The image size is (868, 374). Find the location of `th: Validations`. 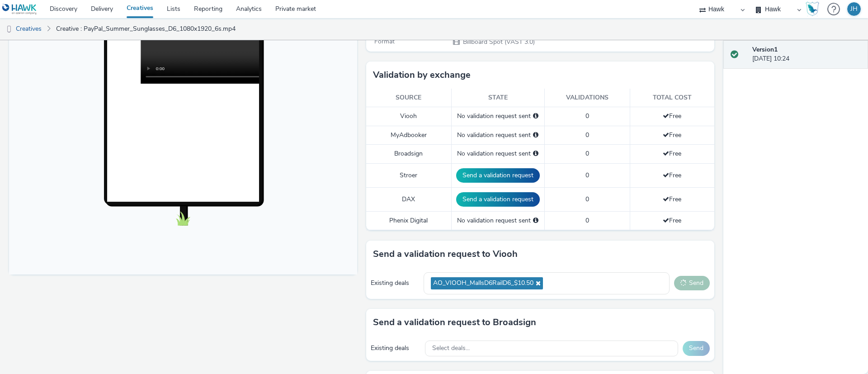

th: Validations is located at coordinates (587, 98).